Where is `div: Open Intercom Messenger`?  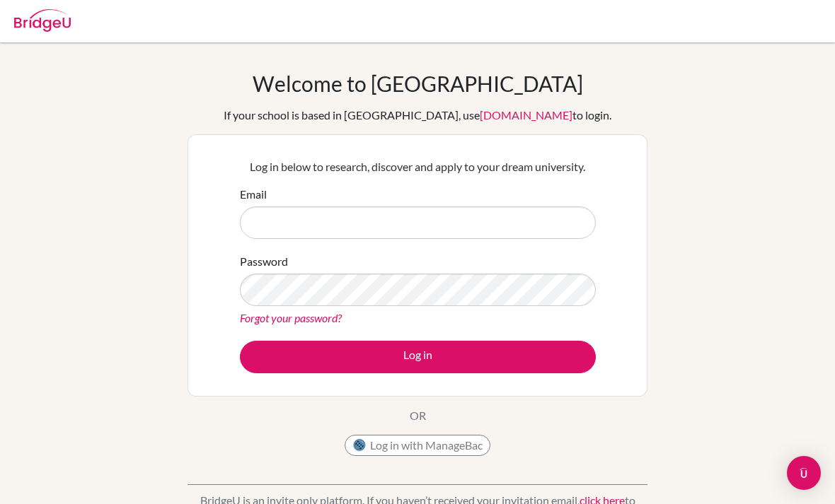
div: Open Intercom Messenger is located at coordinates (803, 473).